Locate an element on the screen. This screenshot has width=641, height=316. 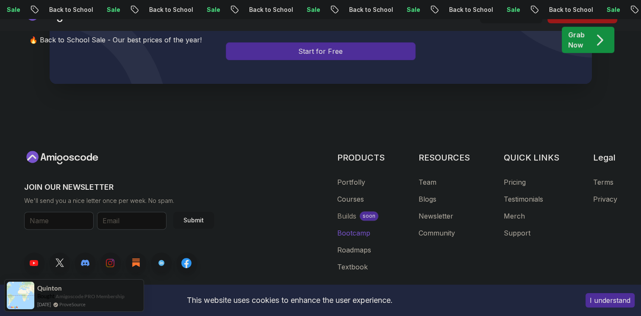
a: Support is located at coordinates (517, 233).